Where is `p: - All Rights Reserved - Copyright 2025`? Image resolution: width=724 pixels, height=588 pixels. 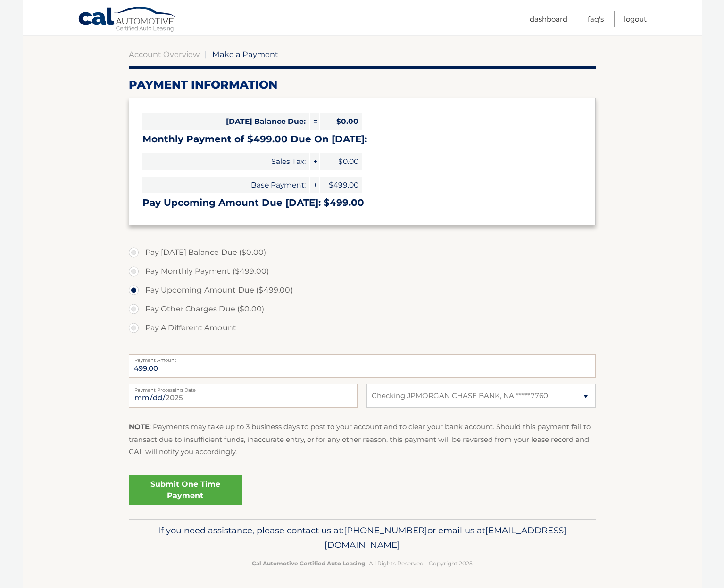 p: - All Rights Reserved - Copyright 2025 is located at coordinates (362, 563).